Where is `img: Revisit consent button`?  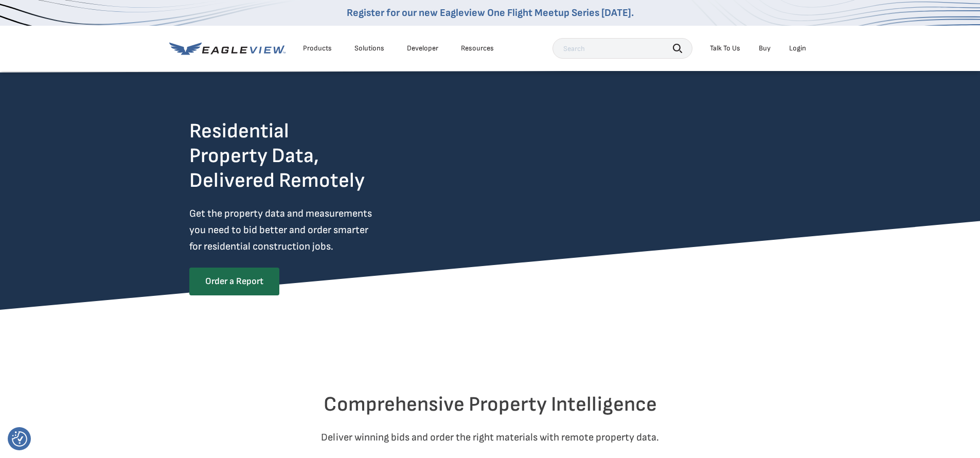
img: Revisit consent button is located at coordinates (20, 439).